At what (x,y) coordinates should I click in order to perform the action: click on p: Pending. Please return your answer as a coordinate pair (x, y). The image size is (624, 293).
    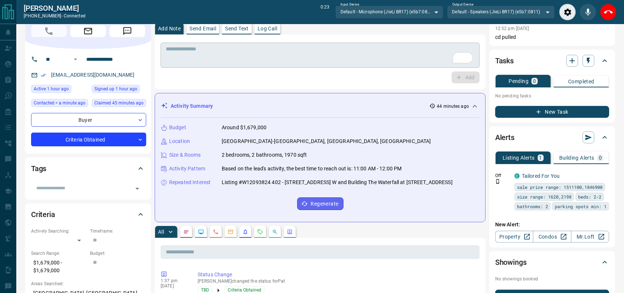
    Looking at the image, I should click on (519, 81).